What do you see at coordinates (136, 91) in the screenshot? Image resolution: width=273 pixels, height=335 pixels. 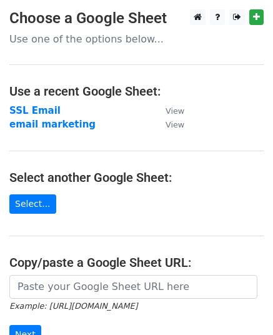 I see `h4: Use a recent Google Sheet:` at bounding box center [136, 91].